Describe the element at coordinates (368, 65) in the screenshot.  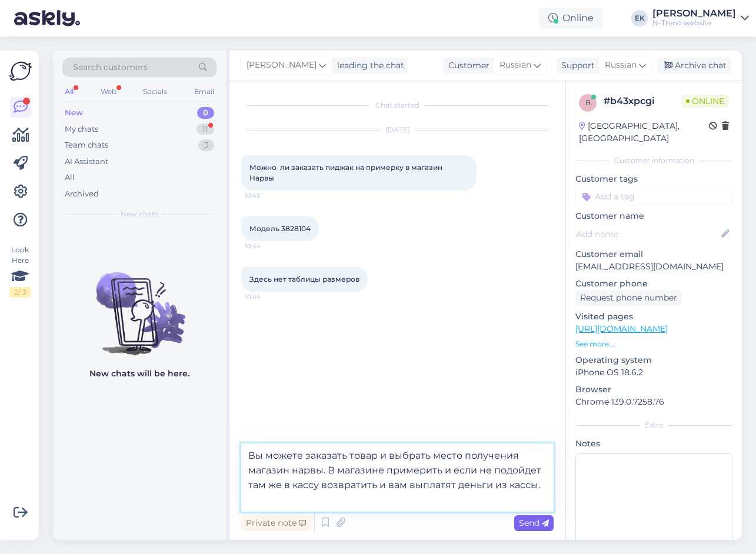
I see `div: leading the chat` at that location.